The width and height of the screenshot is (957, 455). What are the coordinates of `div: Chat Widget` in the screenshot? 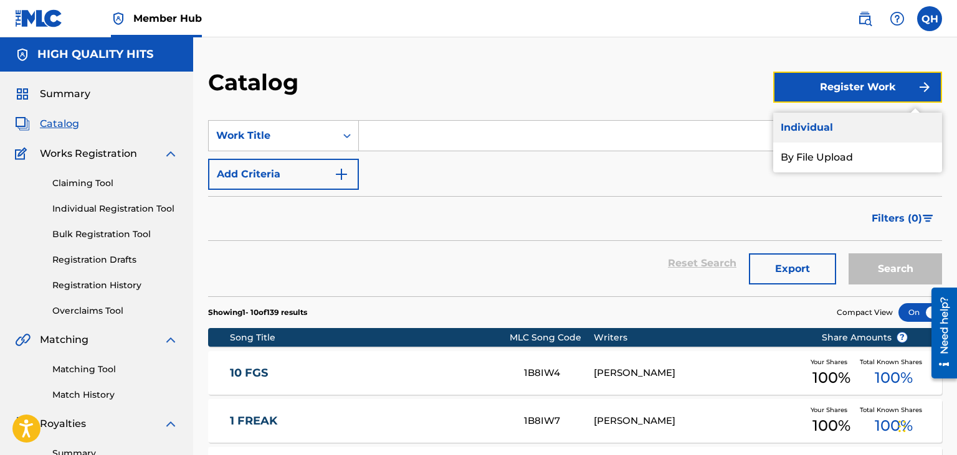 It's located at (926, 426).